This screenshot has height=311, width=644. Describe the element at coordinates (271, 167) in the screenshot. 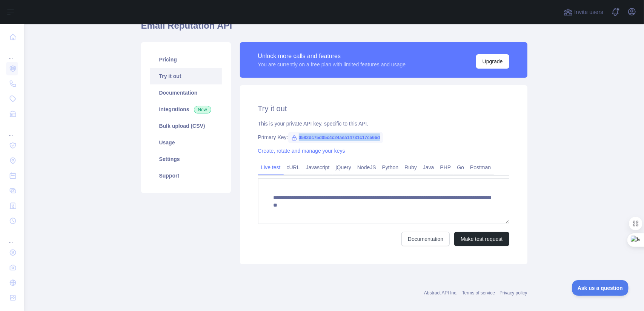

I see `a: Live test` at that location.